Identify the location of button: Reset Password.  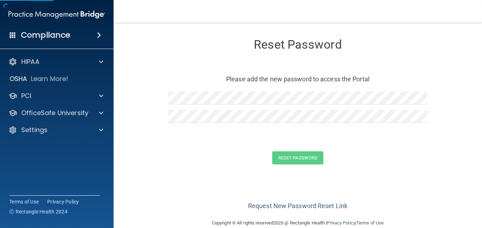
(298, 158).